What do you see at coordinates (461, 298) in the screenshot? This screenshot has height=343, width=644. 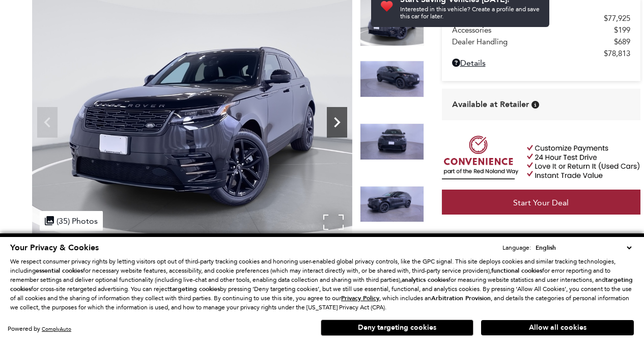 I see `strong: Arbitration Provision` at bounding box center [461, 298].